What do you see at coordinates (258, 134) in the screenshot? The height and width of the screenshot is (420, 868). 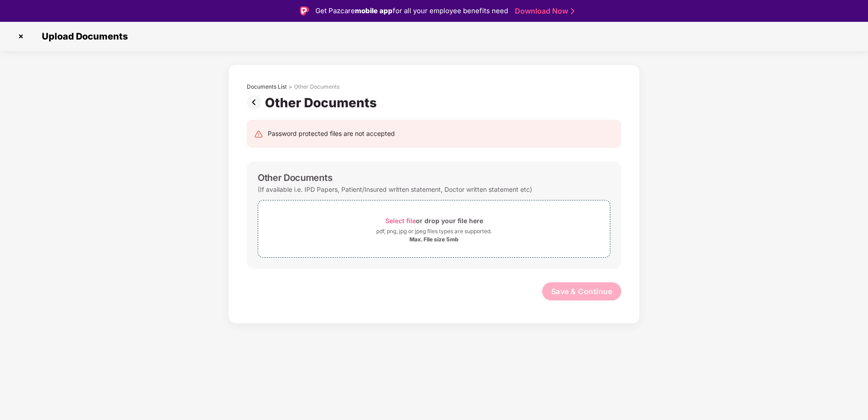 I see `img: svg+xml;base64,PHN2ZyB4bWxucz0iaHR0cDovL3d3dy53My5vcmcvMjAwMC9zdmciIHdpZHRoPSIyNCIgaGVpZ2h0PSIyNC...` at bounding box center [258, 134].